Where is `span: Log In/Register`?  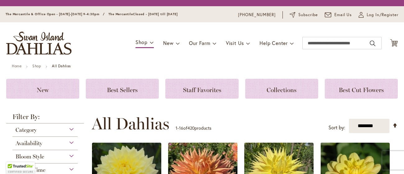 span: Log In/Register is located at coordinates (382, 15).